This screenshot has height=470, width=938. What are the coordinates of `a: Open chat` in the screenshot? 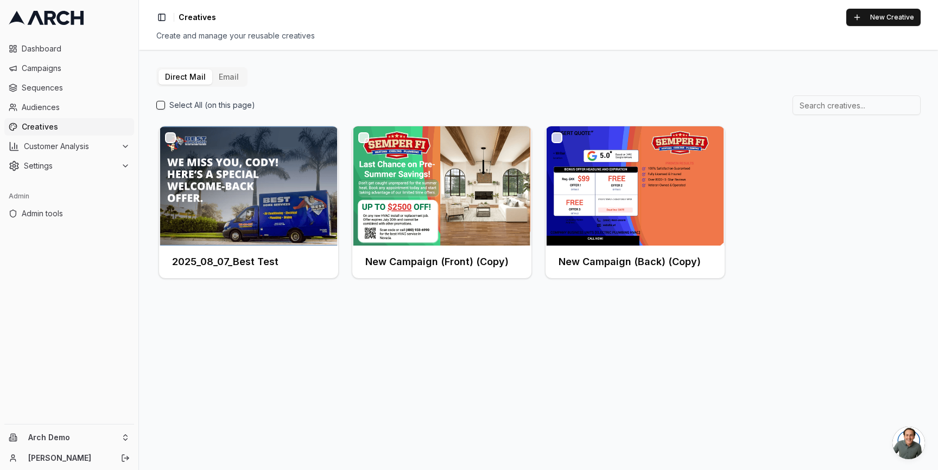 It's located at (908, 443).